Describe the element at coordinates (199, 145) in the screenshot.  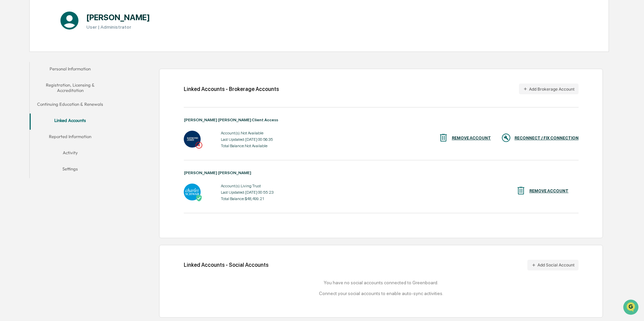
I see `img: Inactive` at that location.